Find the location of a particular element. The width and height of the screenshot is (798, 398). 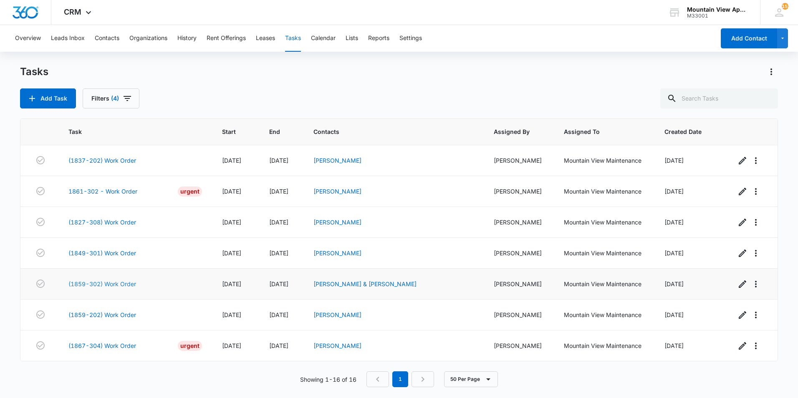

a: 1861-302 - Work Order is located at coordinates (103, 191).